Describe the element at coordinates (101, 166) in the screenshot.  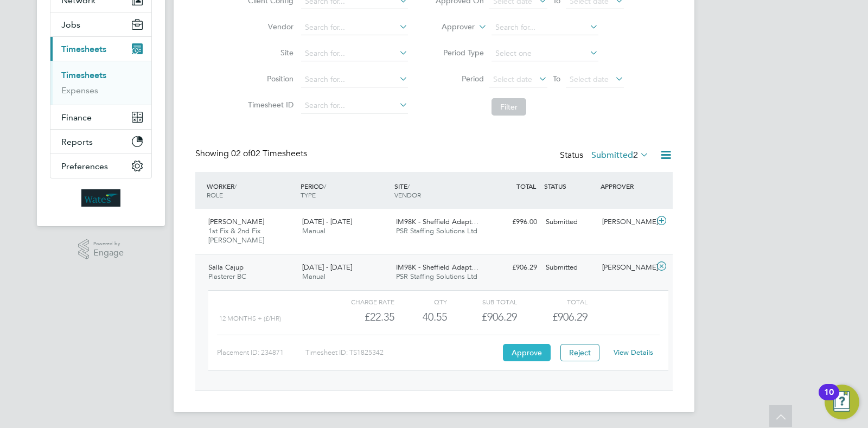
I see `button: Preferences` at that location.